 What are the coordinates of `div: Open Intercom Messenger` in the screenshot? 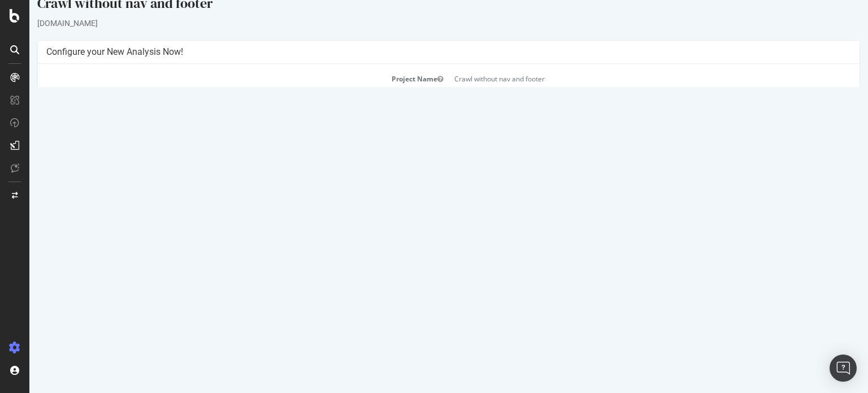 It's located at (843, 368).